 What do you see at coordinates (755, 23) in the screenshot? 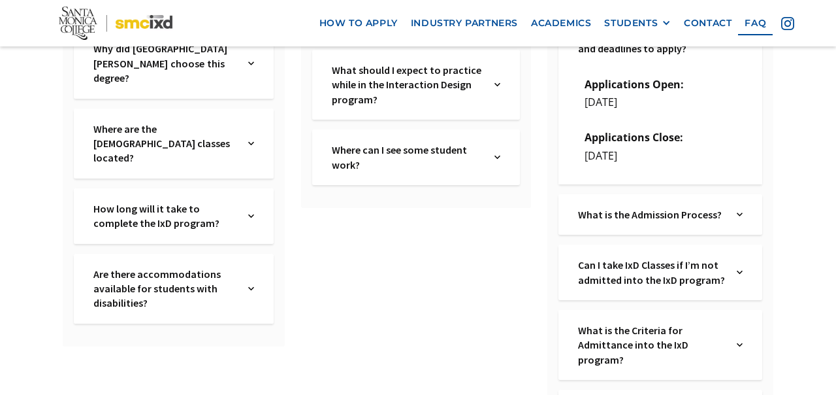
I see `a: faq` at bounding box center [755, 23].